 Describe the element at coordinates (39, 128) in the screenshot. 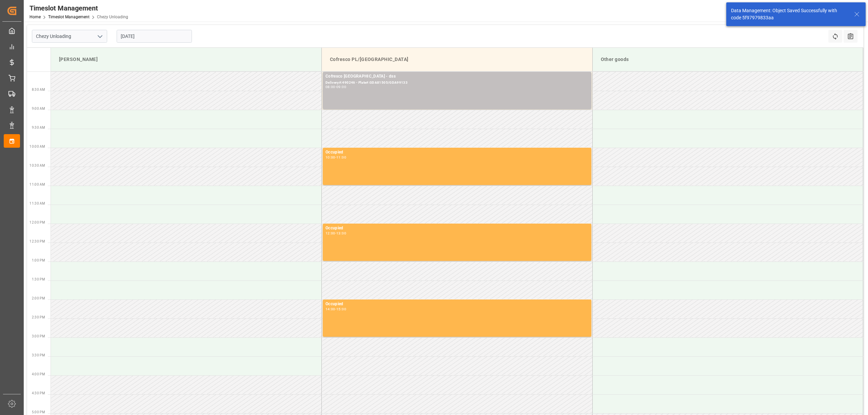

I see `span: 9:30 AM` at that location.